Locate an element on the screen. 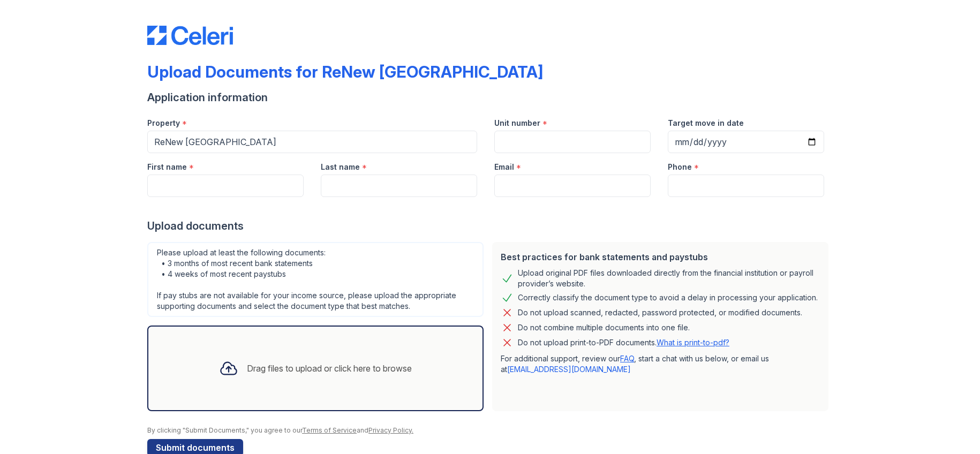 This screenshot has height=454, width=980. div: Do not upload scanned, redacted, password protected, or modified documents. is located at coordinates (660, 313).